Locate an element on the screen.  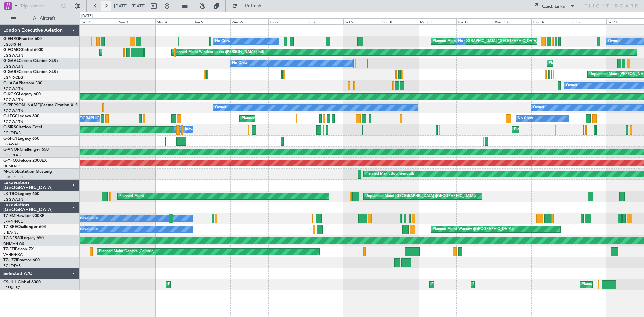
div: Quick Links is located at coordinates (553, 6).